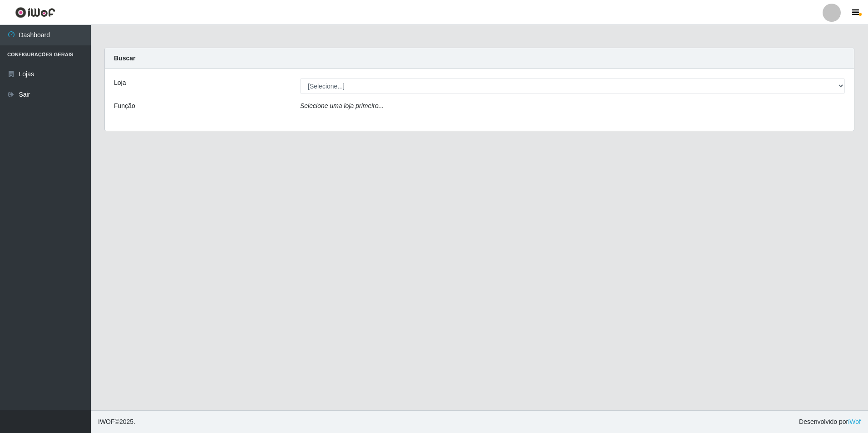 This screenshot has width=868, height=433. What do you see at coordinates (35, 13) in the screenshot?
I see `img: CoreUI Logo` at bounding box center [35, 13].